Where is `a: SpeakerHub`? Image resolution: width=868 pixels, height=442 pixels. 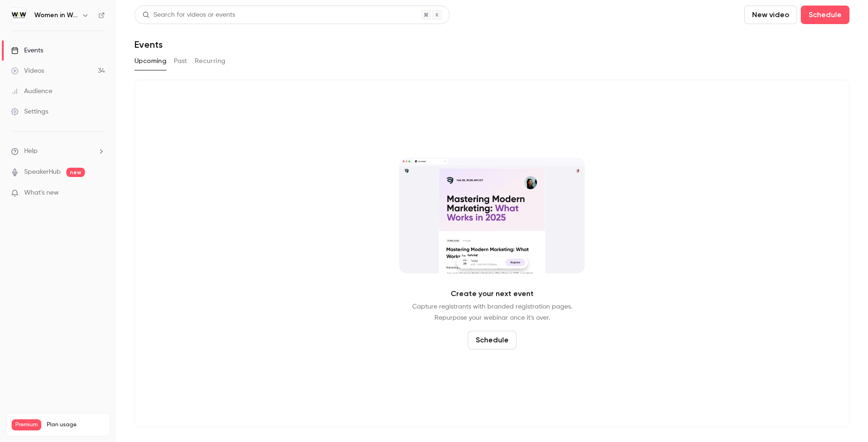
a: SpeakerHub is located at coordinates (42, 172).